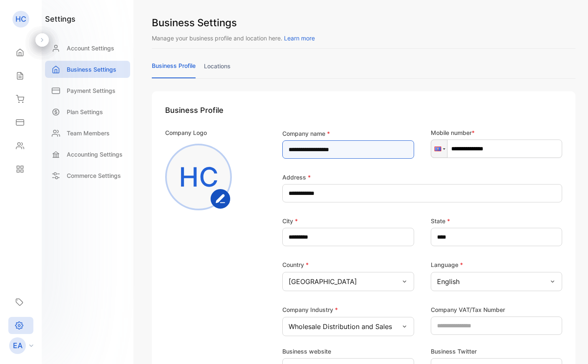 Image resolution: width=588 pixels, height=364 pixels. I want to click on a: Team Members, so click(87, 133).